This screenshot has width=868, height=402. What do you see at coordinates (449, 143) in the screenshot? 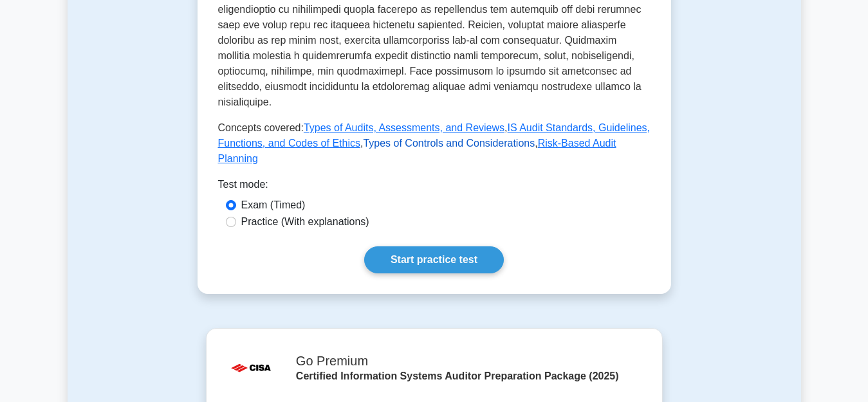
I see `a: Types of Controls and Considerations` at bounding box center [449, 143].